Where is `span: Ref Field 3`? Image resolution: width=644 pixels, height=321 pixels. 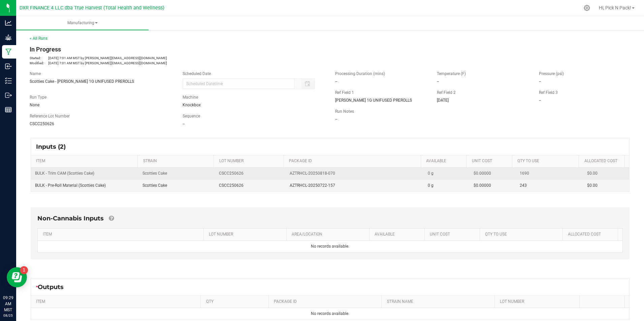 span: Ref Field 3 is located at coordinates (548, 92).